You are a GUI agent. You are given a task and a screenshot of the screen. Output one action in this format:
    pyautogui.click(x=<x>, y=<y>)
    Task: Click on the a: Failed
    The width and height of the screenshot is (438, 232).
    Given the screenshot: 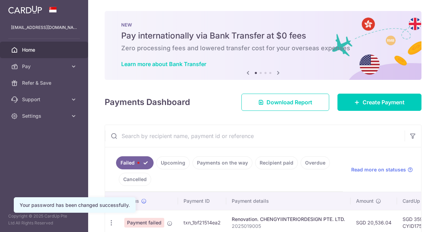 What is the action you would take?
    pyautogui.click(x=135, y=163)
    